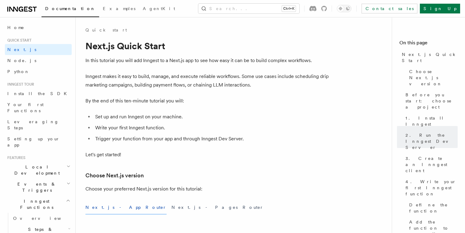  What do you see at coordinates (432, 208) in the screenshot?
I see `a: Define the function` at bounding box center [432, 208].